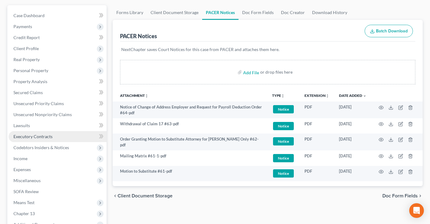 This screenshot has width=430, height=224. Describe the element at coordinates (277, 72) in the screenshot. I see `div: or drop files here` at that location.